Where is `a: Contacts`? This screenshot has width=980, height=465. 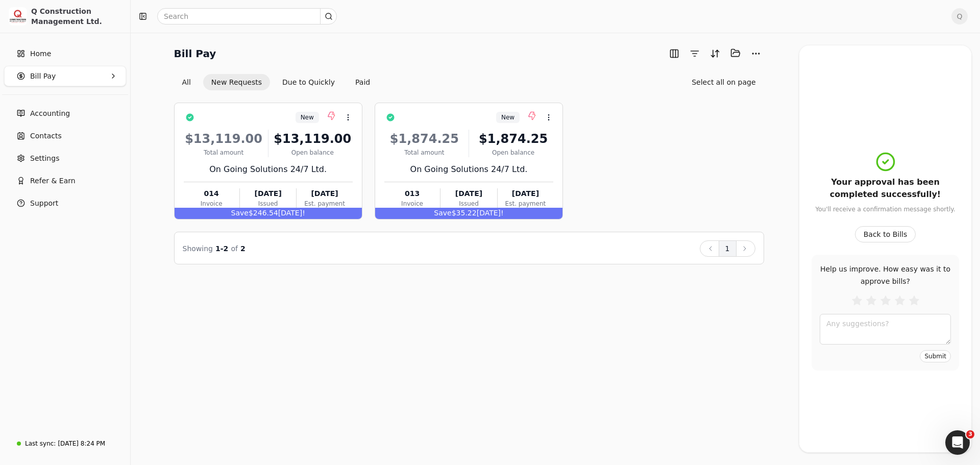
a: Contacts is located at coordinates (65, 136).